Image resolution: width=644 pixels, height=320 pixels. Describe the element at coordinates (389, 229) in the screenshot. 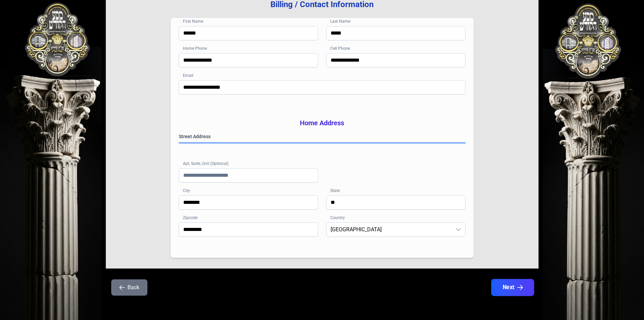

I see `span: United States` at that location.